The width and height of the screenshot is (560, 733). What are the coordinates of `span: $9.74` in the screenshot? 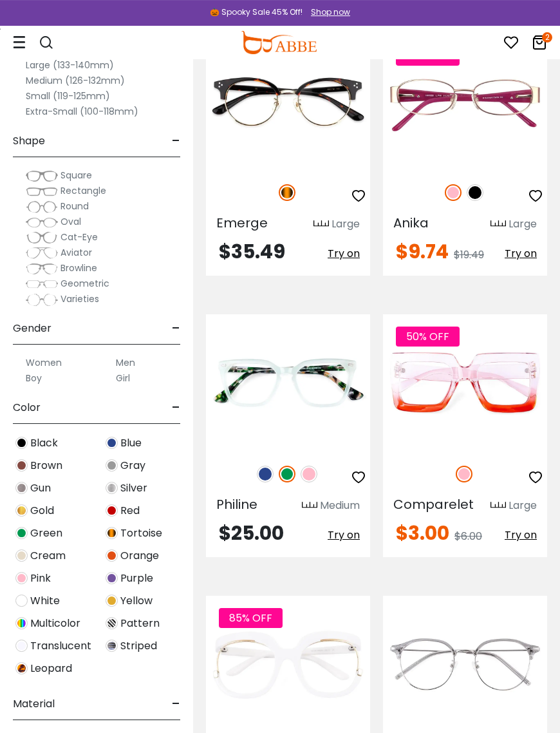 It's located at (423, 251).